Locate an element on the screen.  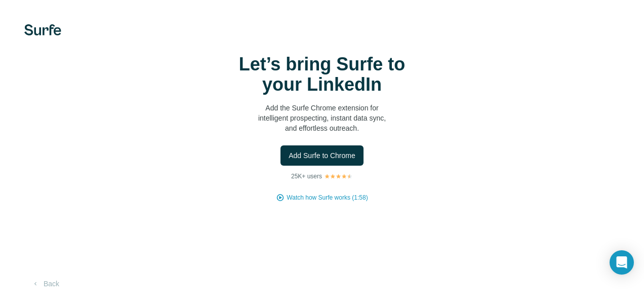
h1: Let’s bring Surfe to your LinkedIn is located at coordinates (322, 75).